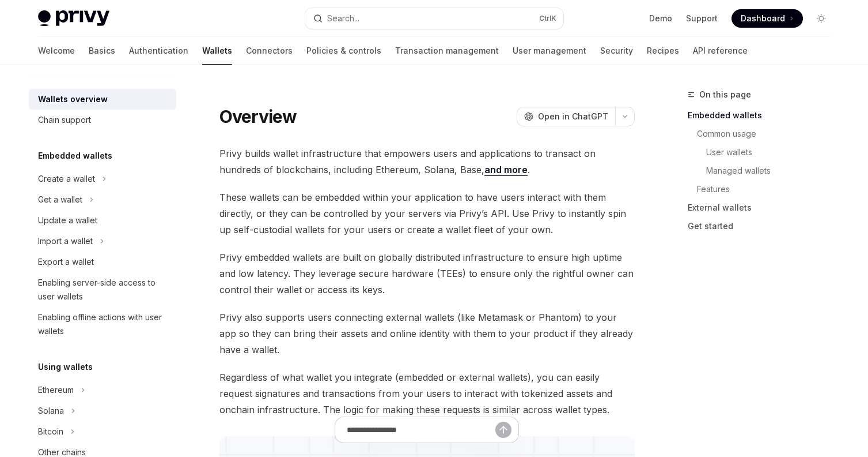 The width and height of the screenshot is (868, 457). I want to click on a: API reference, so click(720, 51).